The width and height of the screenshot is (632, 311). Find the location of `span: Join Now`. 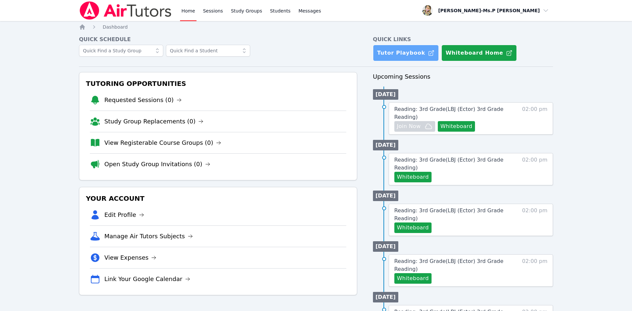

span: Join Now is located at coordinates (409, 126).